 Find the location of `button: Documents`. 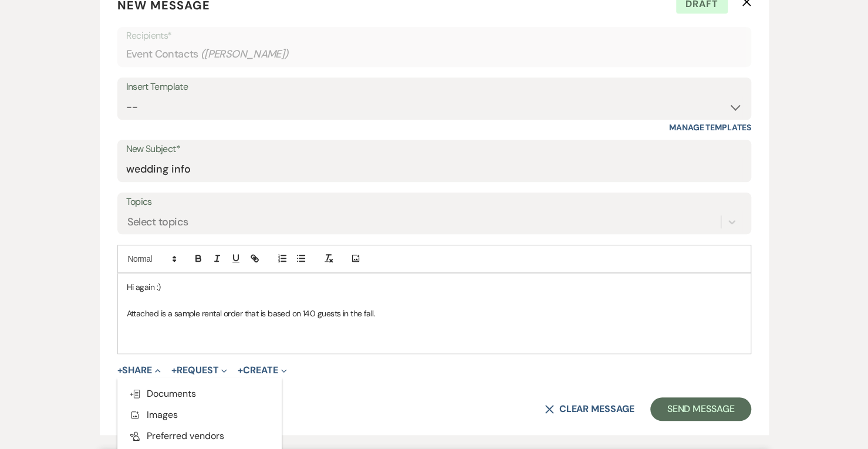

button: Documents is located at coordinates (200, 394).